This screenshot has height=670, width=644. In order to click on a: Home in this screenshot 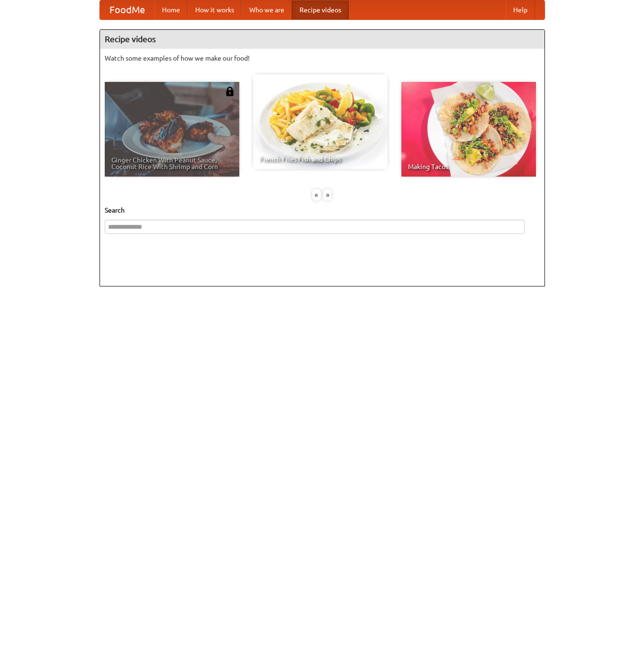, I will do `click(171, 10)`.